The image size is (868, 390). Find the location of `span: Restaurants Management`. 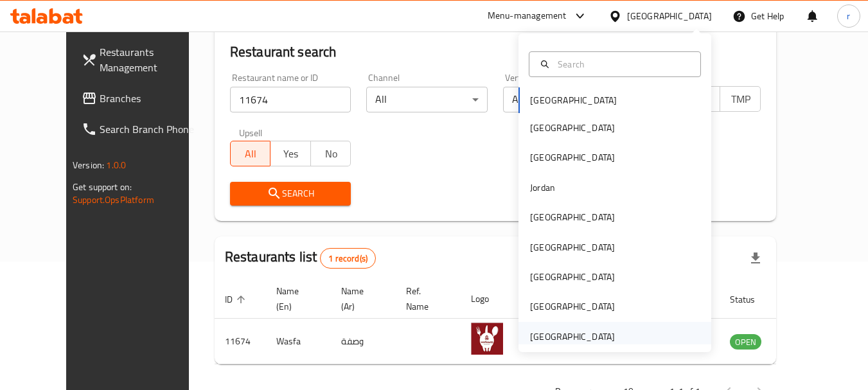

span: Restaurants Management is located at coordinates (151, 60).